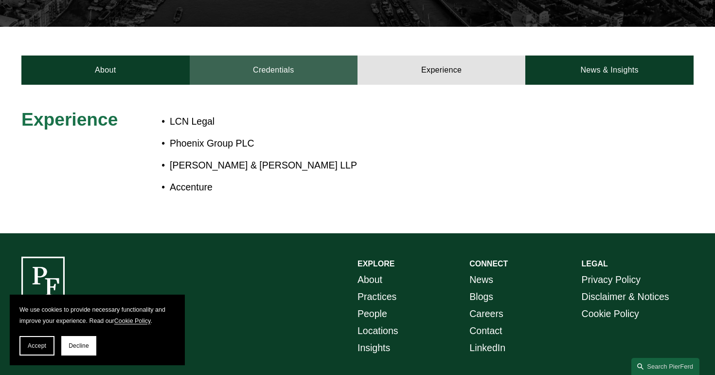 The height and width of the screenshot is (375, 715). Describe the element at coordinates (485, 330) in the screenshot. I see `a: Contact` at that location.